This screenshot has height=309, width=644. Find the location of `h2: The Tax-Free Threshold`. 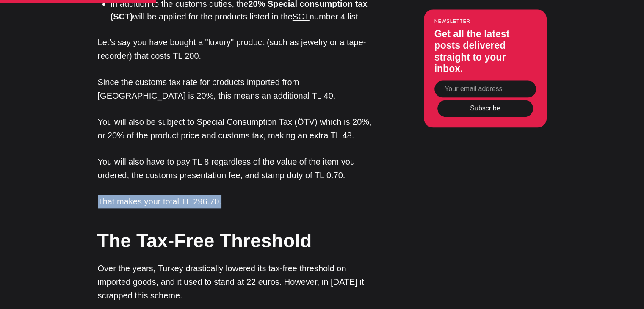

h2: The Tax-Free Threshold is located at coordinates (239, 240).